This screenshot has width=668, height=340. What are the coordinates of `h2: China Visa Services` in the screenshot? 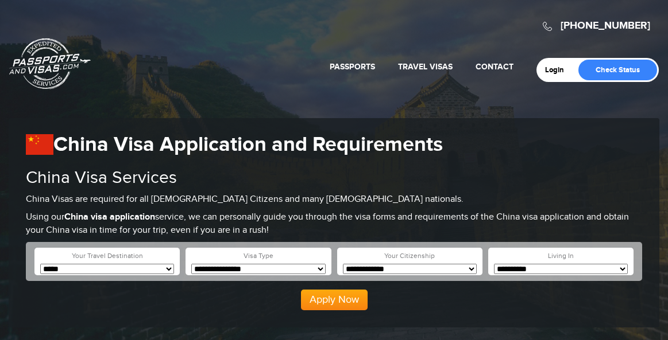 It's located at (334, 178).